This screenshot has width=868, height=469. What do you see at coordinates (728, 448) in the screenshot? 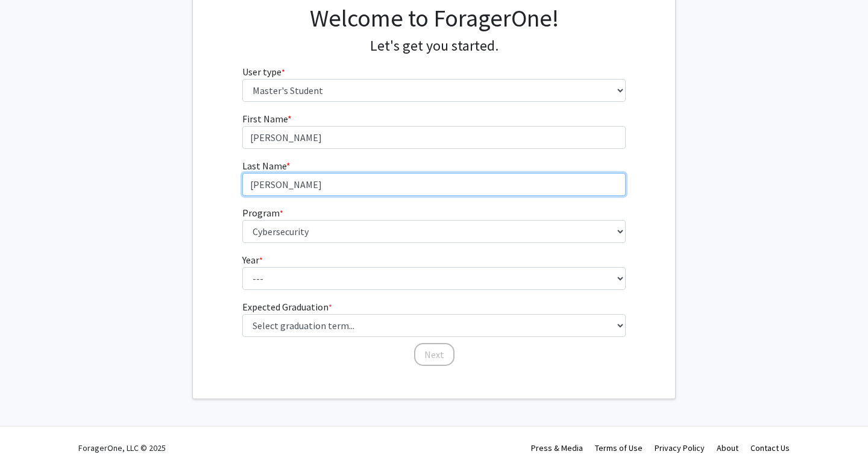
I see `a: About` at bounding box center [728, 448].